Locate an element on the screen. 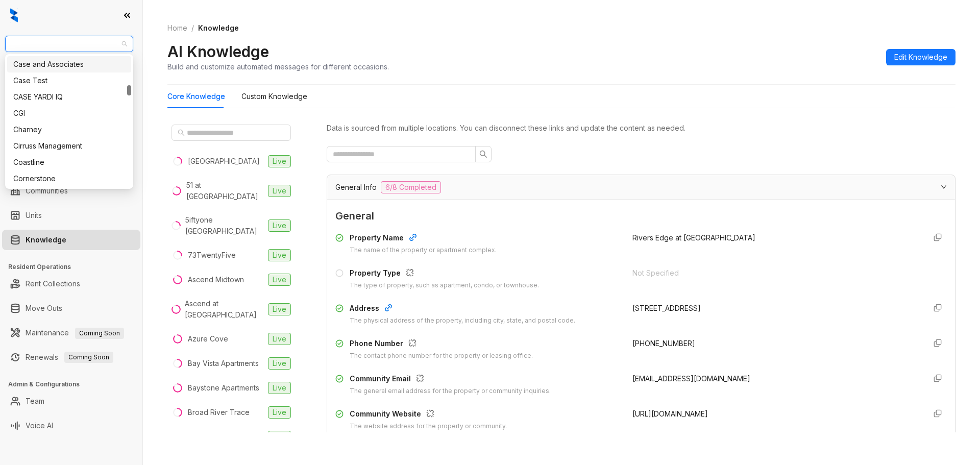 The height and width of the screenshot is (465, 980). a: Communities is located at coordinates (46, 191).